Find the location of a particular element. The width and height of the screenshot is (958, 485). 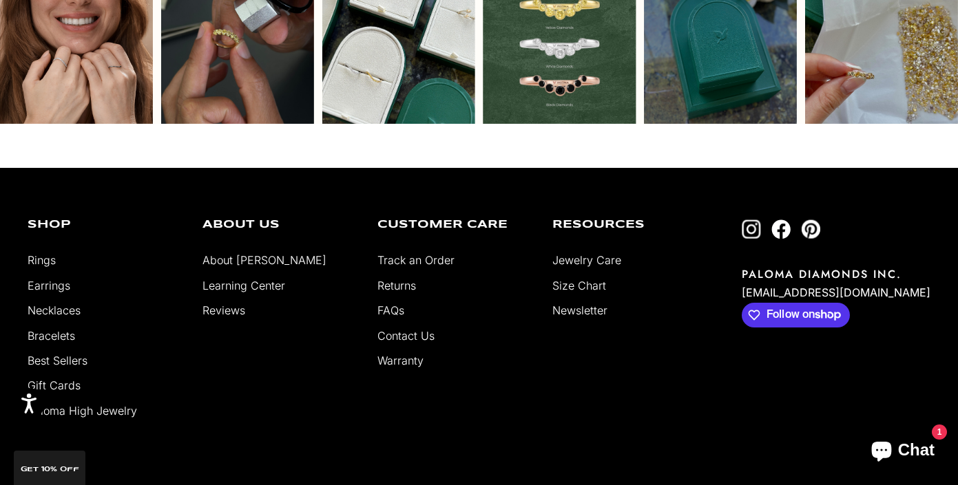

div: GET 10% Off is located at coordinates (50, 468).